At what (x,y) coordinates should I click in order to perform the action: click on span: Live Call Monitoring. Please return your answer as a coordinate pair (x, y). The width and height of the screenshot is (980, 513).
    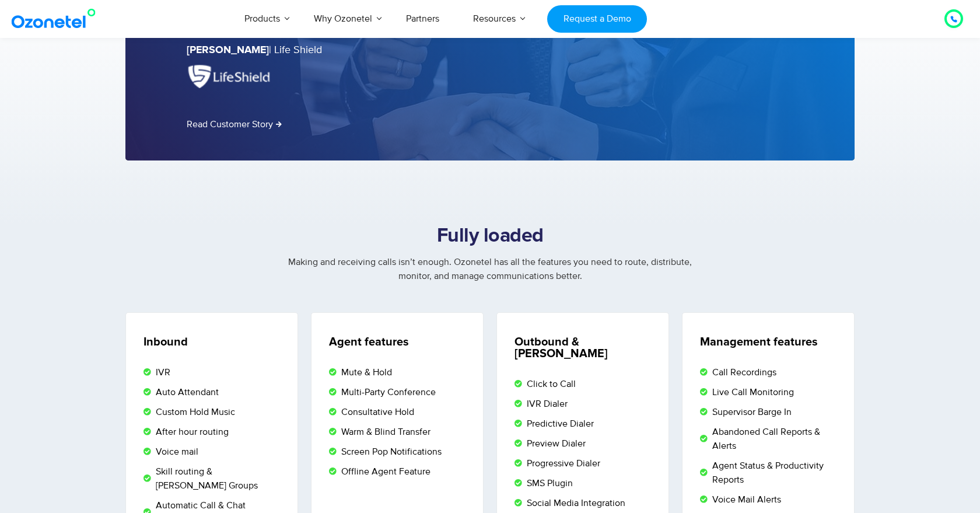
    Looking at the image, I should click on (751, 392).